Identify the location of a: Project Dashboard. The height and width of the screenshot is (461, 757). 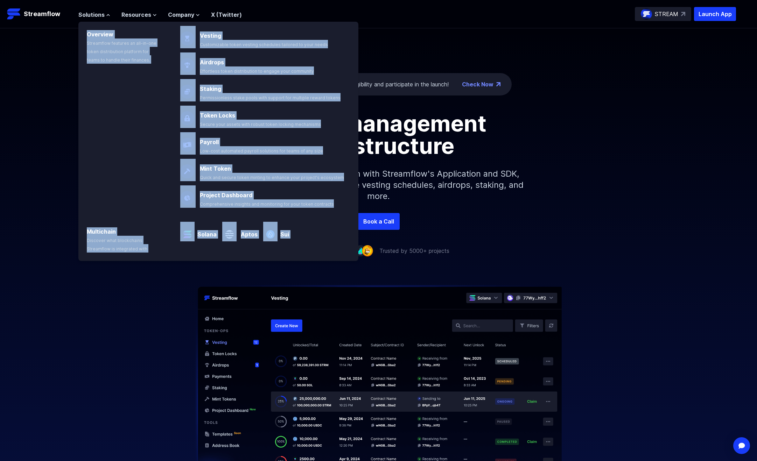
(226, 195).